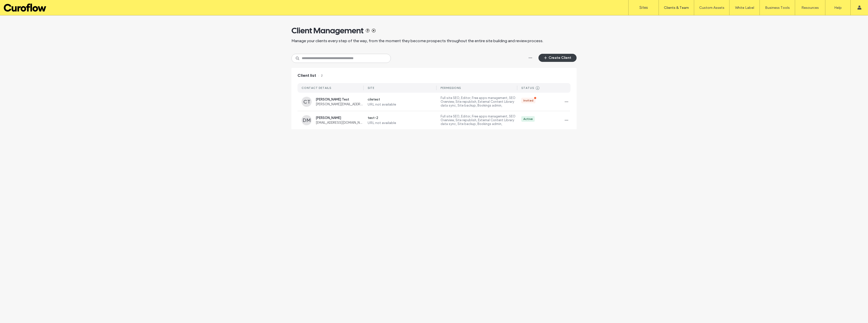 The image size is (868, 323). What do you see at coordinates (557, 58) in the screenshot?
I see `button: Create Client` at bounding box center [557, 58].